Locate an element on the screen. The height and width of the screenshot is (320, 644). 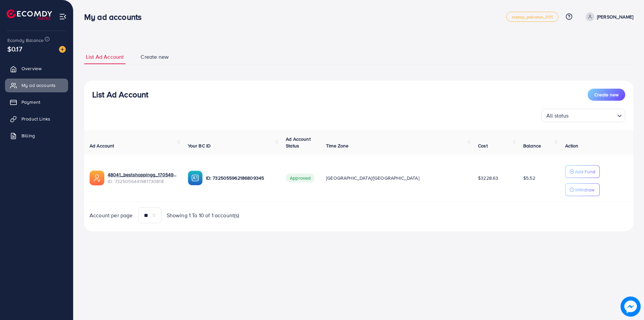
h3: List Ad Account is located at coordinates (120, 95).